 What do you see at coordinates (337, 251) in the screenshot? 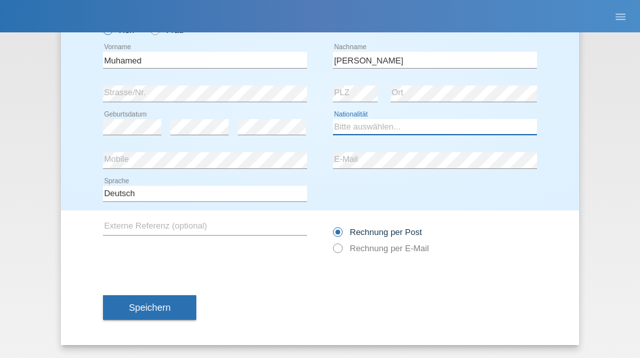
I see `input: Rechnung per E-Mail` at bounding box center [337, 251].